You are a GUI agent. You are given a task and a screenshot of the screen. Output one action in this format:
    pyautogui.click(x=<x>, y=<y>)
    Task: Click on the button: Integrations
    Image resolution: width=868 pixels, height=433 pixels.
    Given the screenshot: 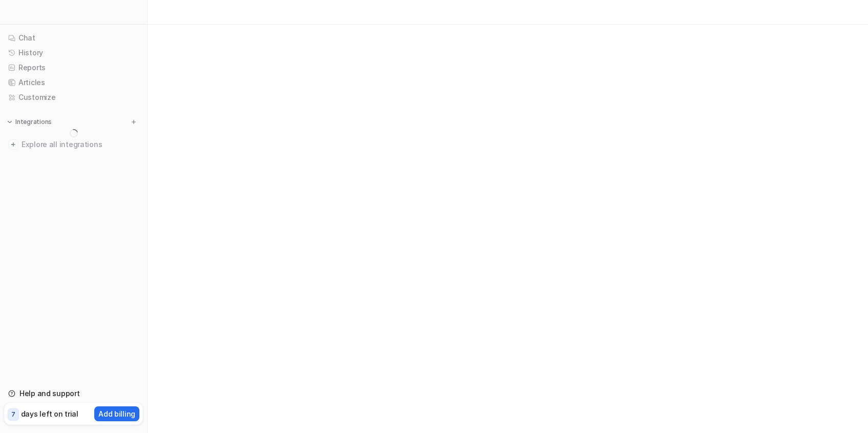 What is the action you would take?
    pyautogui.click(x=29, y=122)
    